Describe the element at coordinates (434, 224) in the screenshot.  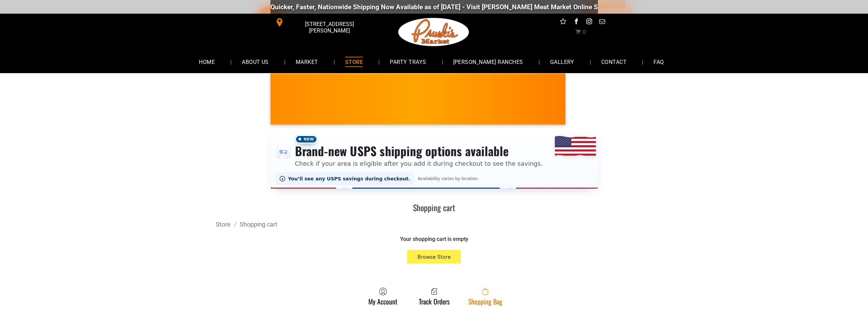
I see `div: Breadcrumbs` at that location.